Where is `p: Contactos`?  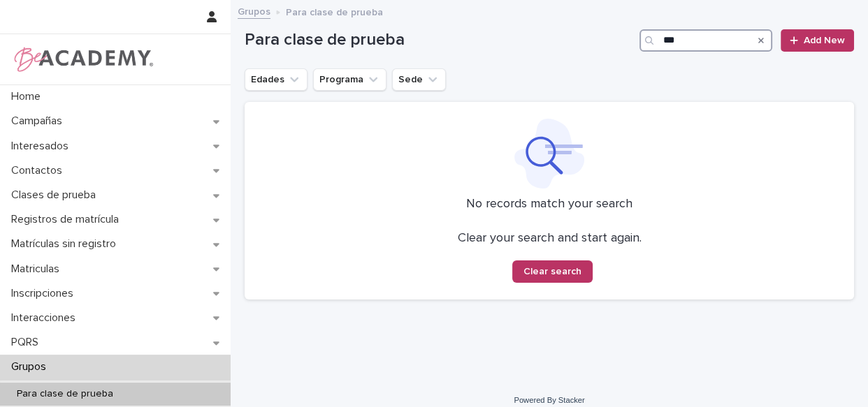
p: Contactos is located at coordinates (39, 171).